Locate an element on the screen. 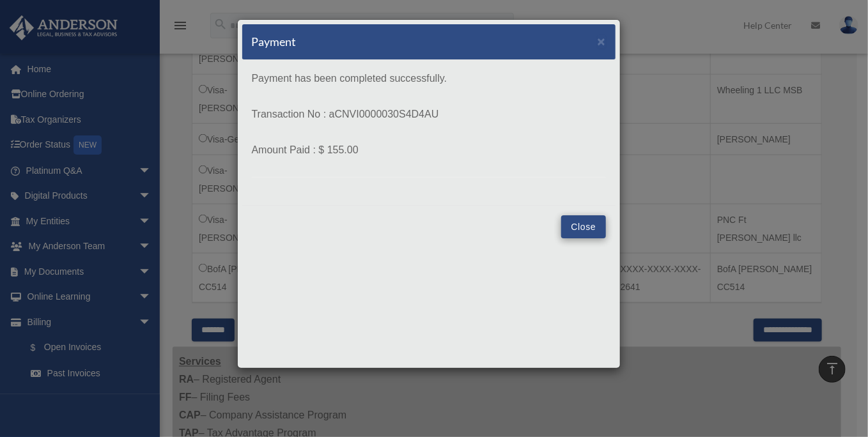  p: Amount Paid : $ 155.00 is located at coordinates (429, 150).